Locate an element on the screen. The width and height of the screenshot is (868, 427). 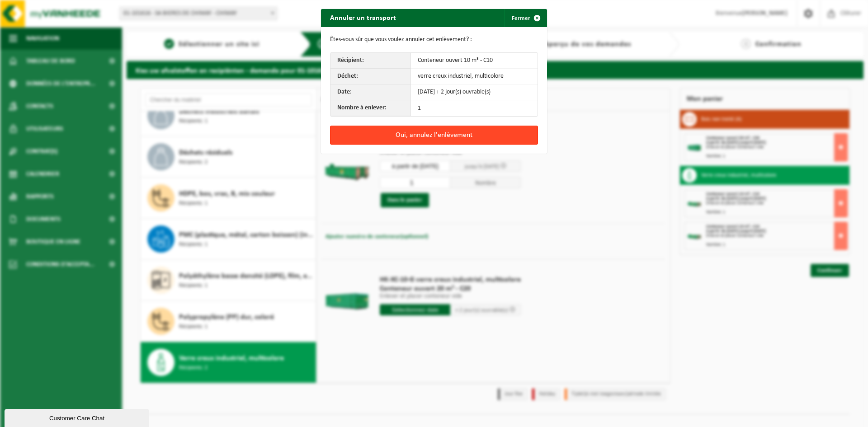
button: Oui, annulez l'enlèvement is located at coordinates (434, 135).